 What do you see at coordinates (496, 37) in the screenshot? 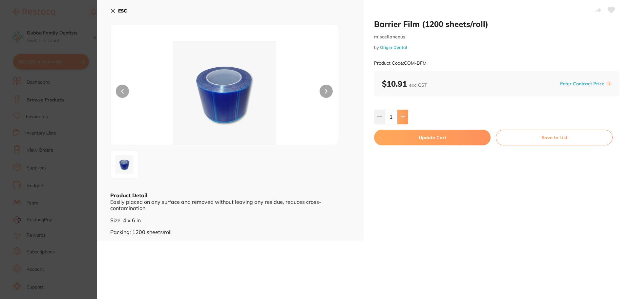
I see `small: miscellaneous` at bounding box center [496, 37].